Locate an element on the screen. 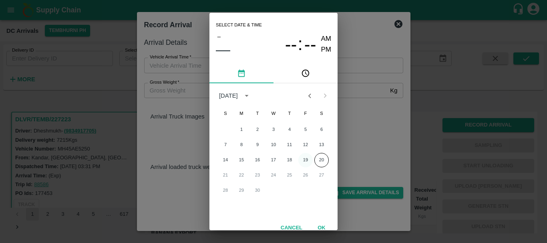  button: 8 is located at coordinates (241, 145).